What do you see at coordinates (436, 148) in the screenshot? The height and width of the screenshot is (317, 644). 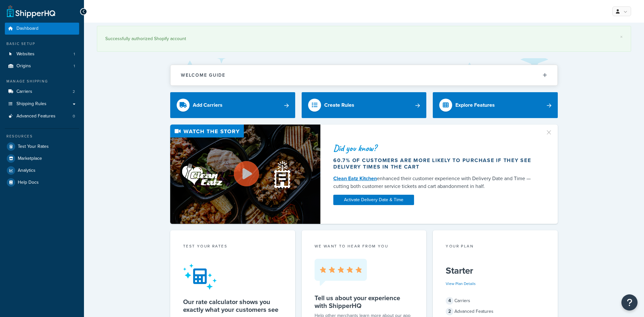 I see `div: Did you know?` at bounding box center [436, 148].